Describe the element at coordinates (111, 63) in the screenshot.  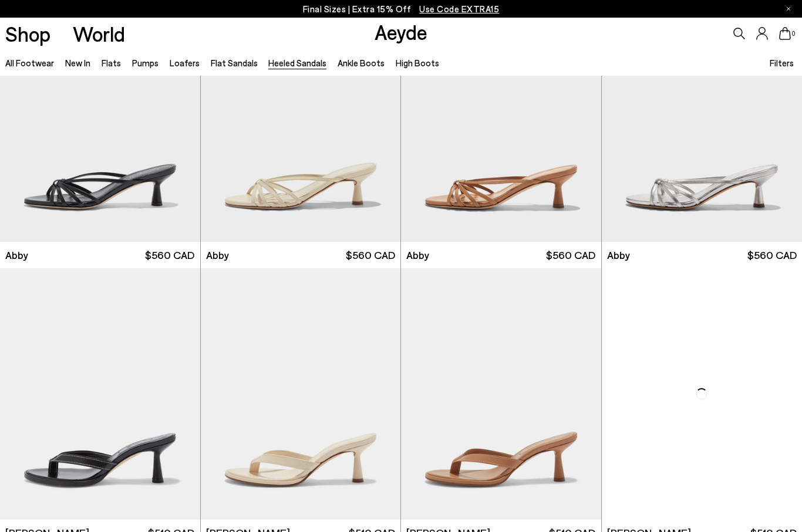
I see `a: Flats` at that location.